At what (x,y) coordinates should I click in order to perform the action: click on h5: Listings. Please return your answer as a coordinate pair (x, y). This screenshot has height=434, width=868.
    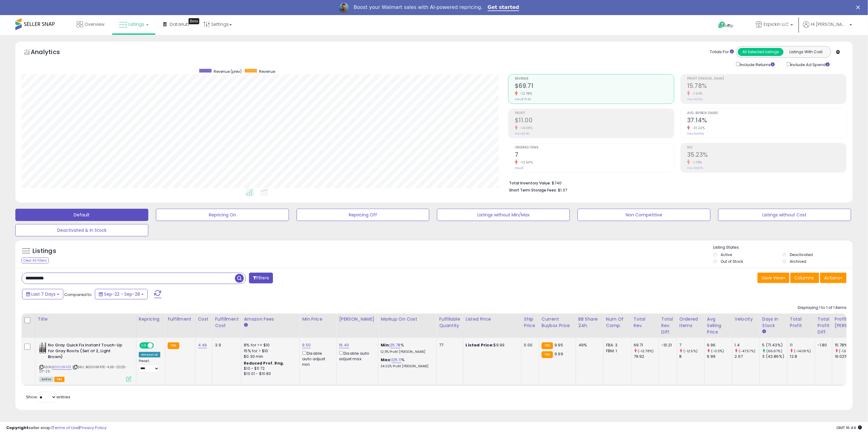
    Looking at the image, I should click on (44, 251).